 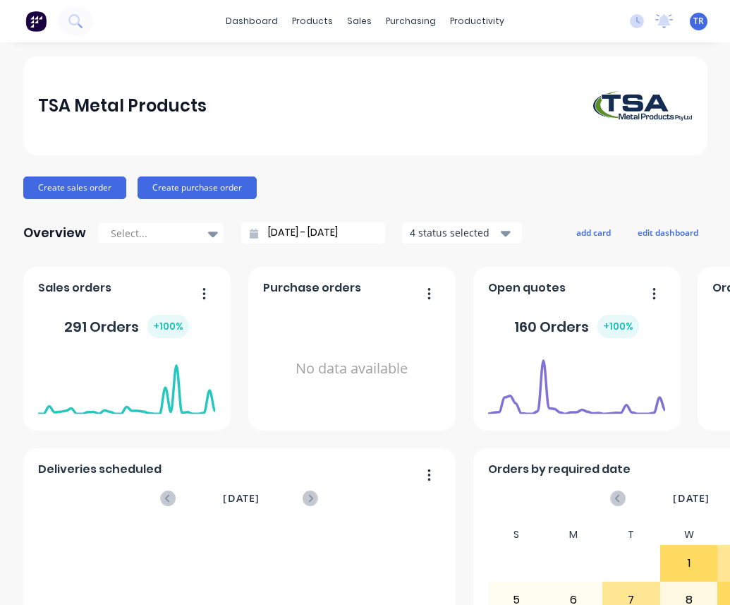 What do you see at coordinates (643, 106) in the screenshot?
I see `img: TSA Metal Products` at bounding box center [643, 106].